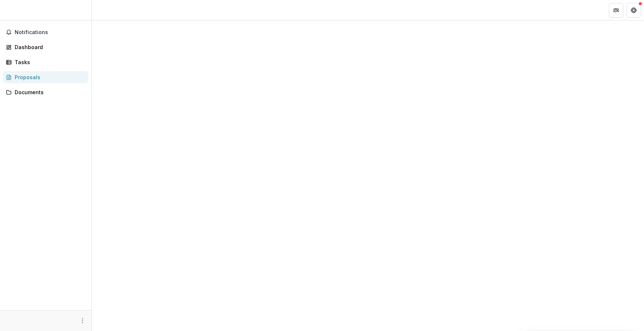 The width and height of the screenshot is (644, 331). I want to click on a: Tasks, so click(46, 62).